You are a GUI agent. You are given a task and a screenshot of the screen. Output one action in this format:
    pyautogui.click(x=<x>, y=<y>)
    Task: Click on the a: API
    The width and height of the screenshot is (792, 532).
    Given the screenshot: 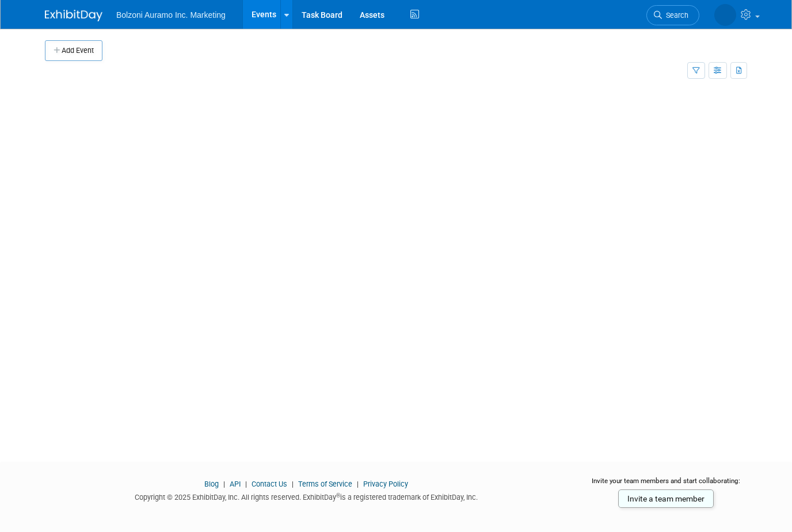 What is the action you would take?
    pyautogui.click(x=235, y=484)
    